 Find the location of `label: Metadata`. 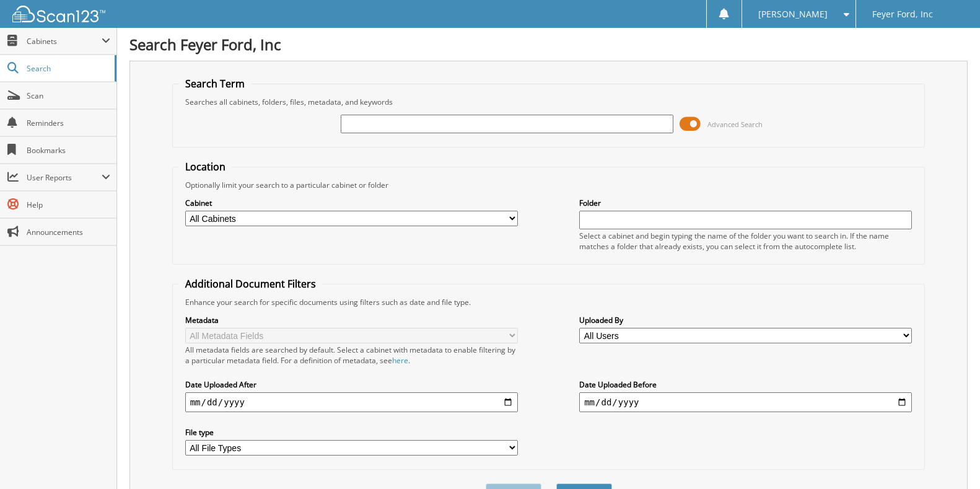

label: Metadata is located at coordinates (351, 320).